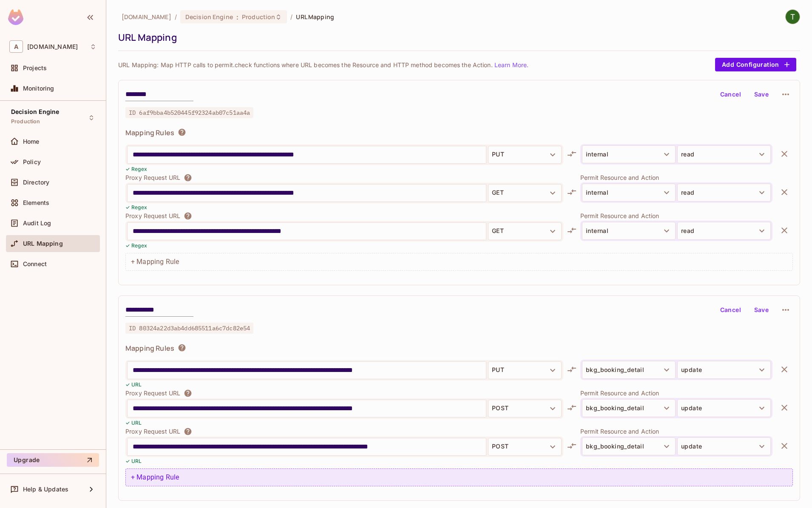 The width and height of the screenshot is (812, 508). What do you see at coordinates (146, 17) in the screenshot?
I see `span: the active workspace` at bounding box center [146, 17].